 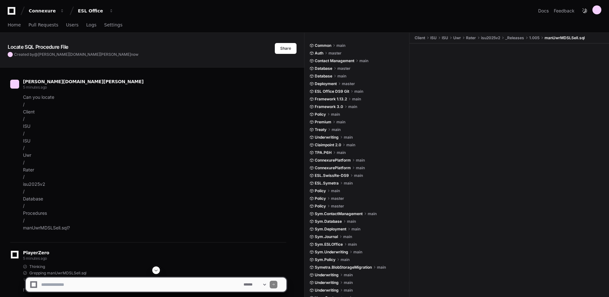 What do you see at coordinates (323, 46) in the screenshot?
I see `span: Common` at bounding box center [323, 46].